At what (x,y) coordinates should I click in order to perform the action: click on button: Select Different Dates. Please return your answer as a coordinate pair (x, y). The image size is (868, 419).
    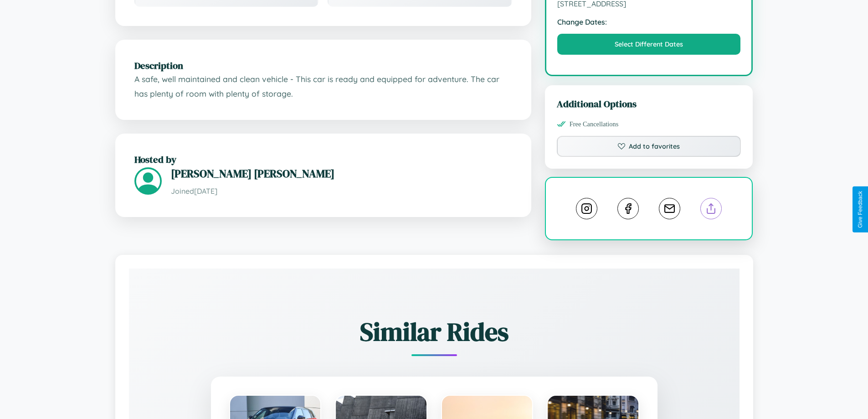
    Looking at the image, I should click on (649, 44).